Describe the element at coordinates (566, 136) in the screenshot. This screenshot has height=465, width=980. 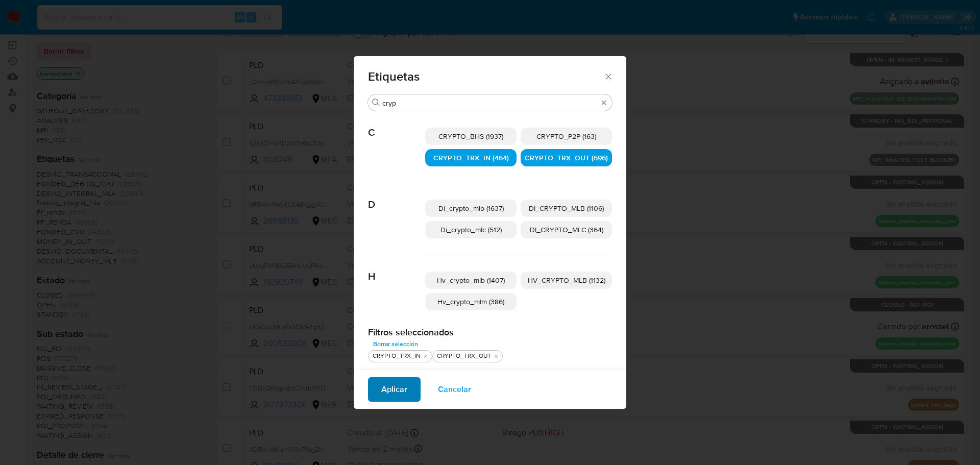
I see `span: CRYPTO_P2P (163)` at that location.